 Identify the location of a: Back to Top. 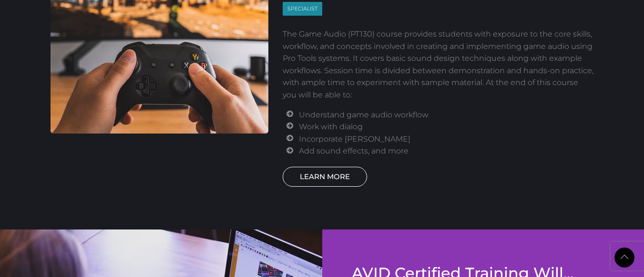
(624, 258).